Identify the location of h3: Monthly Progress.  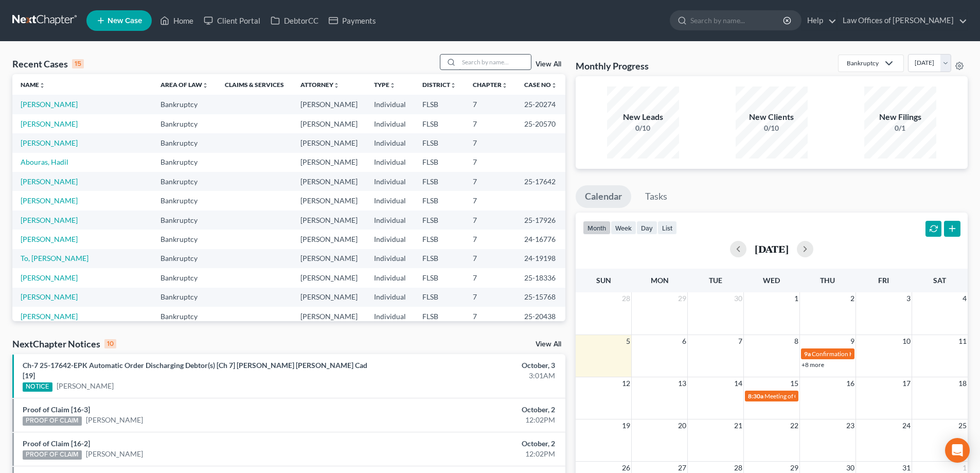
(612, 66).